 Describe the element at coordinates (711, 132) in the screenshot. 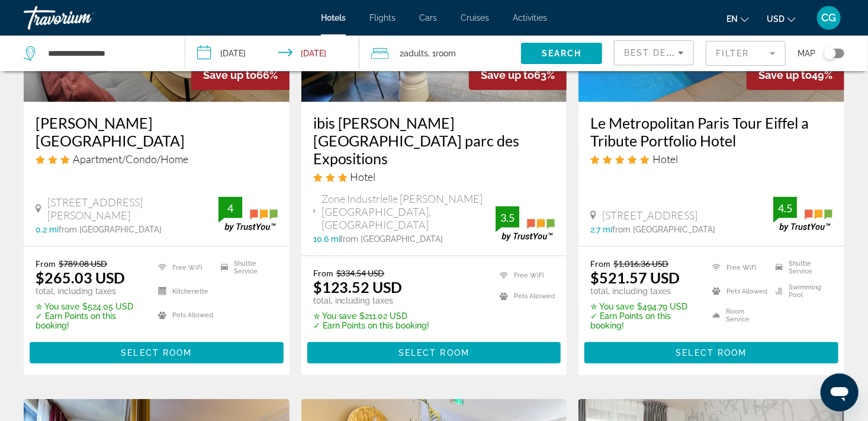

I see `a: Le Metropolitan Paris Tour Eiffel a Tribute Portfolio Hotel` at that location.